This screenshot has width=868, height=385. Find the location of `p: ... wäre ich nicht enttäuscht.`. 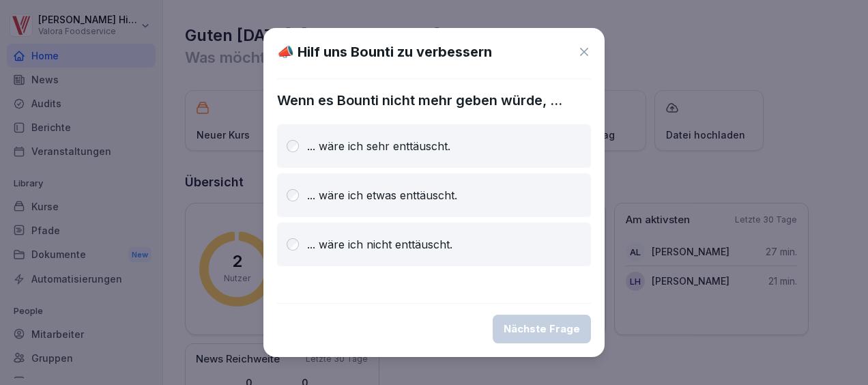

p: ... wäre ich nicht enttäuscht. is located at coordinates (380, 244).